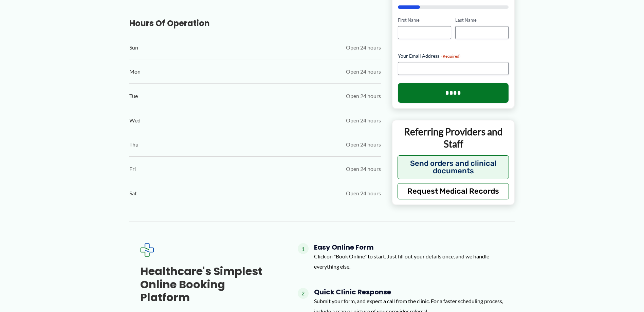  Describe the element at coordinates (409, 292) in the screenshot. I see `h4: Quick Clinic Response` at that location.